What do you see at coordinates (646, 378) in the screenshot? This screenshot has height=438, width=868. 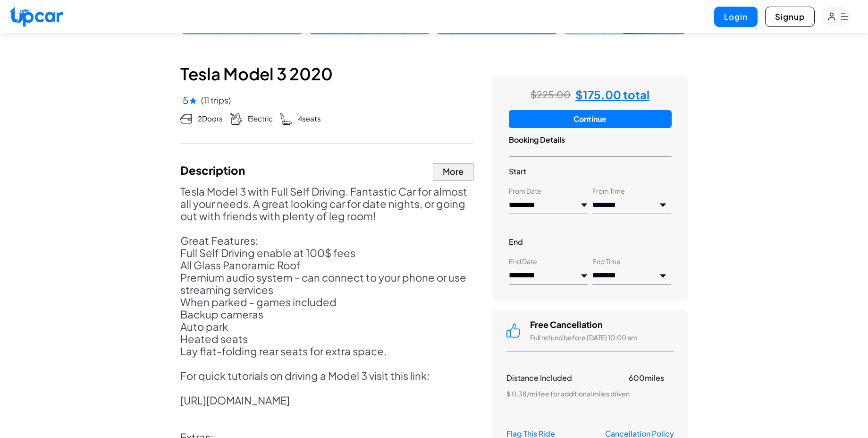 I see `span: 600 miles` at bounding box center [646, 378].